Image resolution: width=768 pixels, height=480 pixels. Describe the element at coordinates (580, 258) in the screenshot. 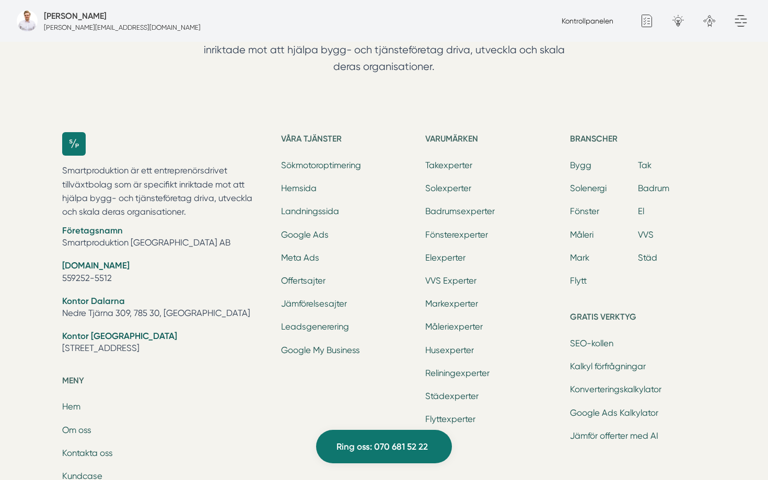

I see `a: Mark` at that location.